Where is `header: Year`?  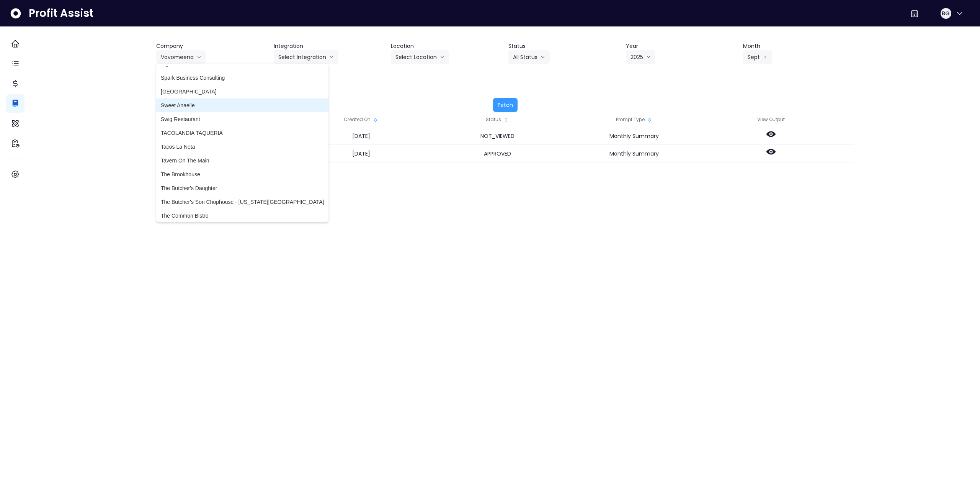 header: Year is located at coordinates (681, 46).